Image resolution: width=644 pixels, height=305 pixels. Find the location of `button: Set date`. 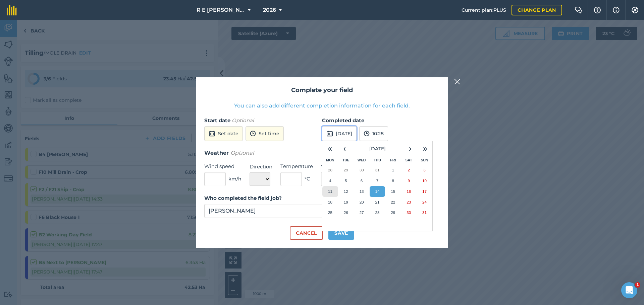

button: Set date is located at coordinates (223, 134).